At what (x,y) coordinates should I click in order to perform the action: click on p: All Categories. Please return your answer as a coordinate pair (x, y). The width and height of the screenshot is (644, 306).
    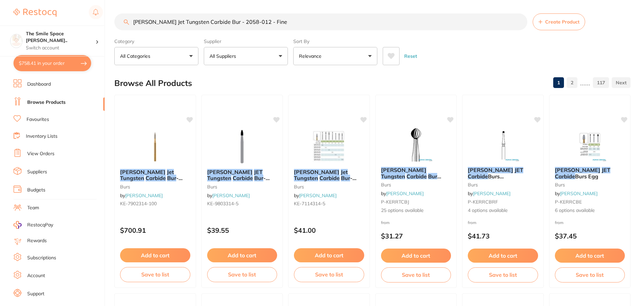
    Looking at the image, I should click on (136, 56).